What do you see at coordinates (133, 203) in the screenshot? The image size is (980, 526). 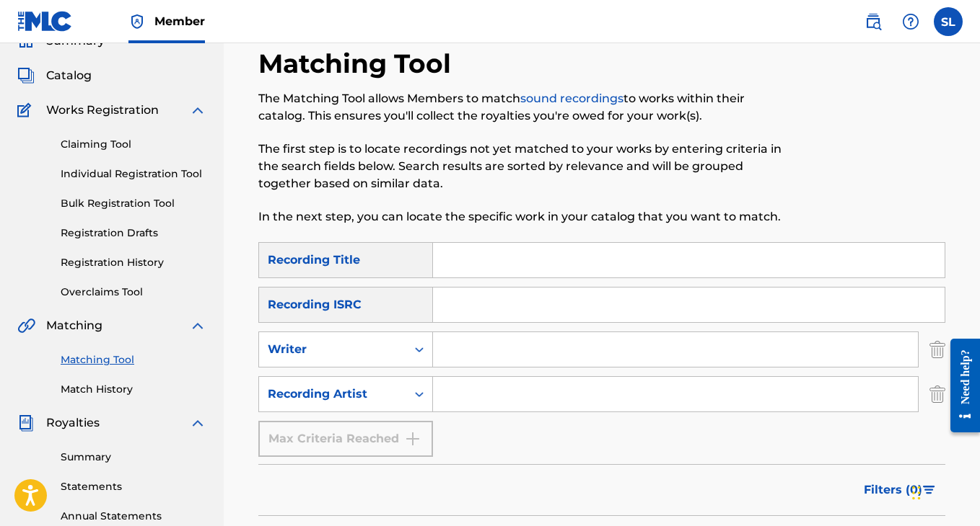 I see `a: Bulk Registration Tool` at bounding box center [133, 203].